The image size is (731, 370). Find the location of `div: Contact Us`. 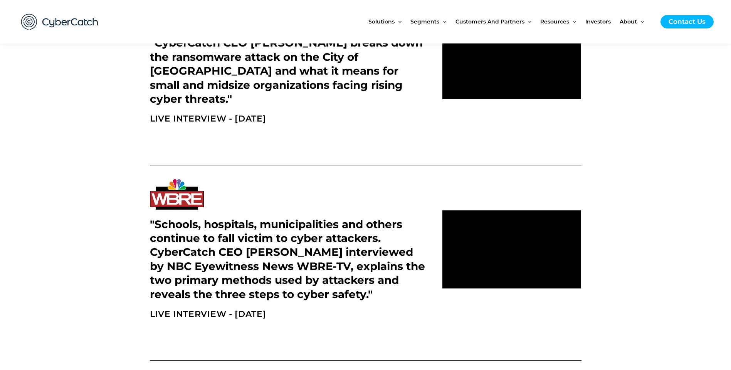

div: Contact Us is located at coordinates (687, 22).